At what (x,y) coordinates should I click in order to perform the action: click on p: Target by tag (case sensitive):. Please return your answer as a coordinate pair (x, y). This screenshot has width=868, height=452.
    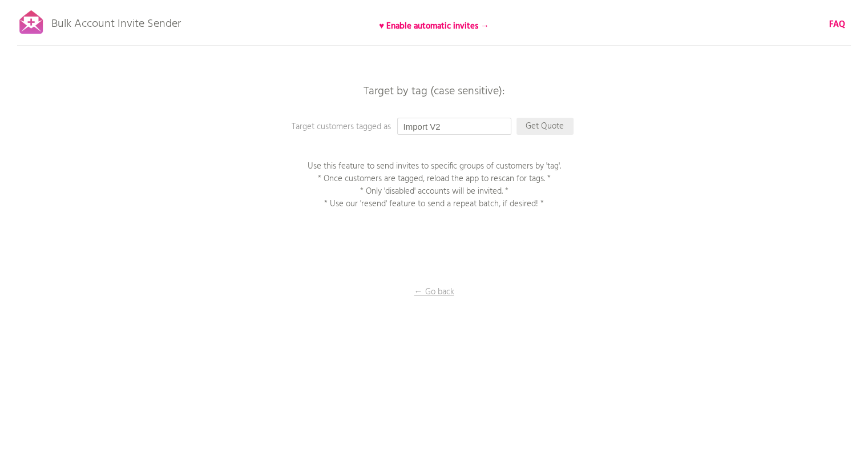
    Looking at the image, I should click on (435, 91).